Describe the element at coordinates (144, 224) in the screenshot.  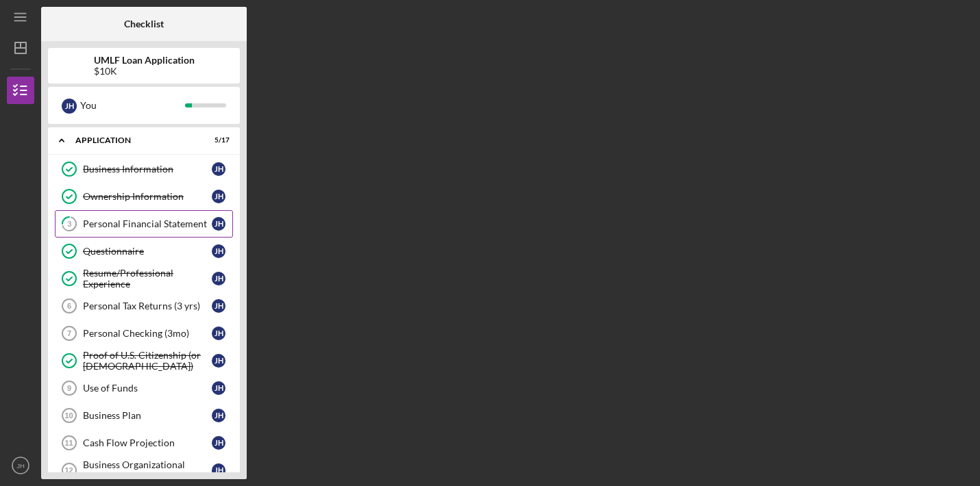
I see `a: 3Personal Financial StatementJH` at that location.